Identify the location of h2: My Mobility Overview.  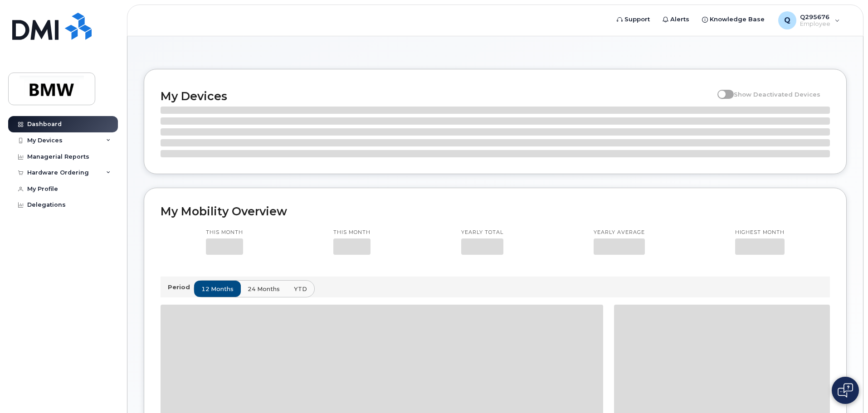
(495, 212).